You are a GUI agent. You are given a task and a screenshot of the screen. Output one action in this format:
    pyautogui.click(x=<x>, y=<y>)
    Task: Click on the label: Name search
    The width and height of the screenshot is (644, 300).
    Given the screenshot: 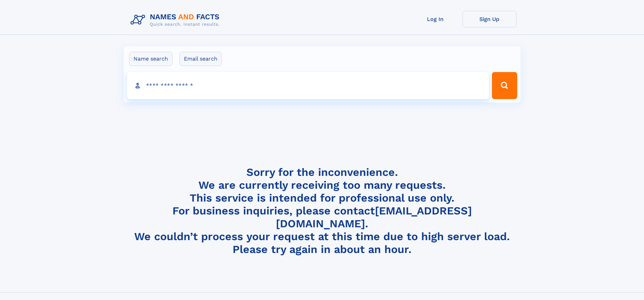 What is the action you would take?
    pyautogui.click(x=151, y=59)
    